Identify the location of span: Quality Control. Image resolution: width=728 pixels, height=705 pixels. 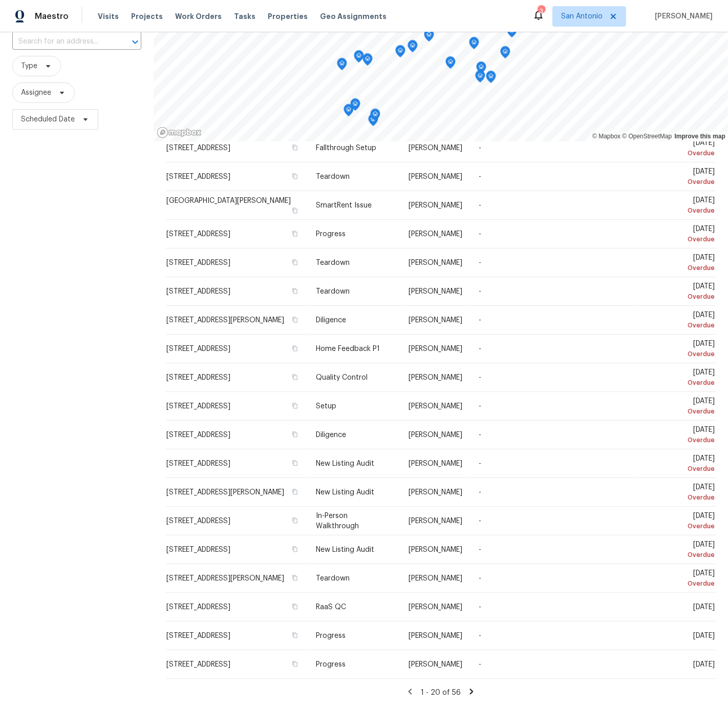
(341, 378).